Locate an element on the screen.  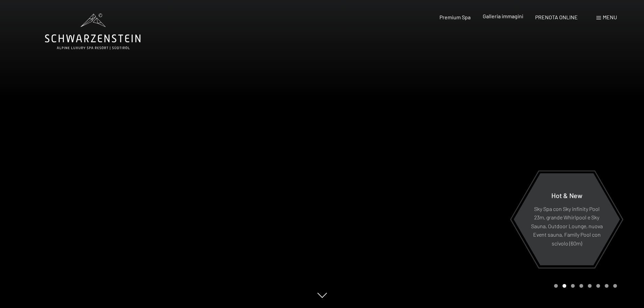
p: Sky Spa con Sky infinity Pool 23m, grande Whirlpool e Sky Sauna, Outdoor Lounge, nuova Event saun... is located at coordinates (566, 226).